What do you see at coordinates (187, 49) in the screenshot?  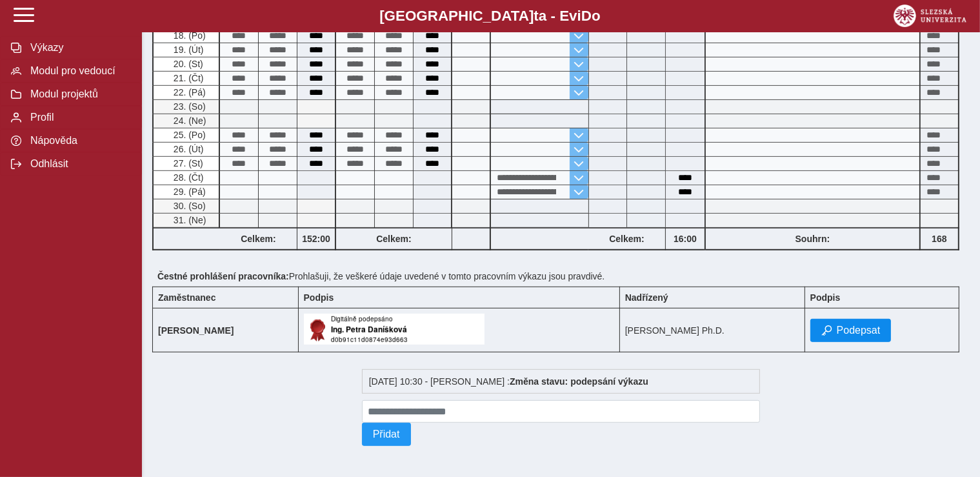 I see `span: 19. (Út)` at bounding box center [187, 49].